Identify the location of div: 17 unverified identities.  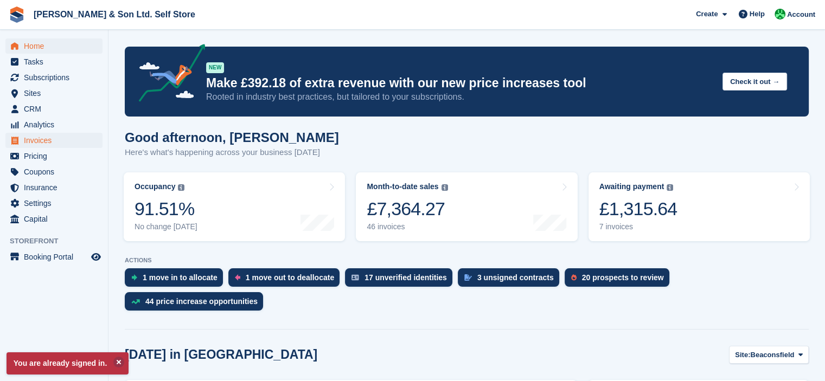
(406, 278).